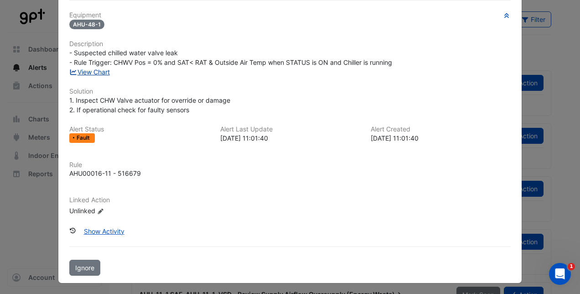 The height and width of the screenshot is (294, 580). I want to click on span: 1, so click(571, 266).